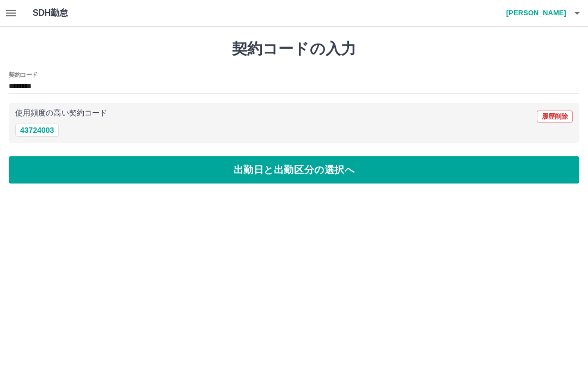 Image resolution: width=588 pixels, height=379 pixels. Describe the element at coordinates (555, 117) in the screenshot. I see `button: 履歴削除` at that location.